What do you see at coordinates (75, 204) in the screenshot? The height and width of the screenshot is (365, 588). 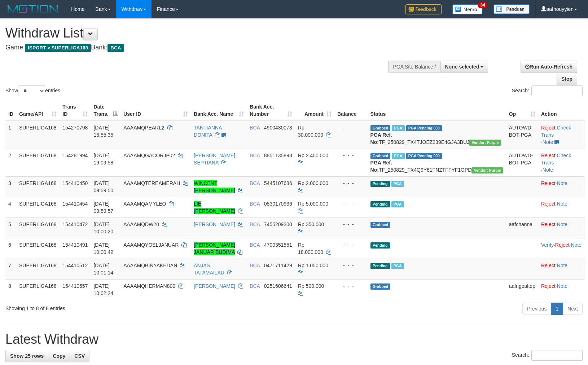 I see `span: 154410454` at bounding box center [75, 204].